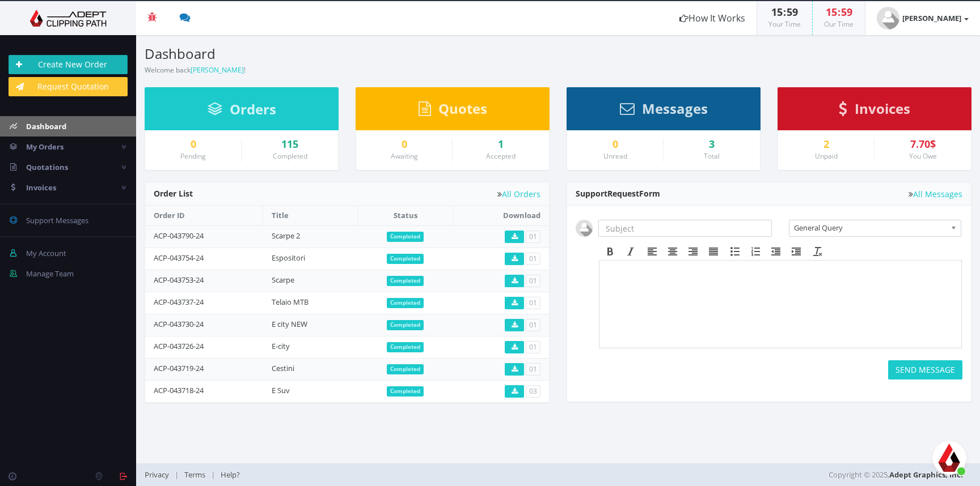  What do you see at coordinates (818, 251) in the screenshot?
I see `div: Clear formatting` at bounding box center [818, 251].